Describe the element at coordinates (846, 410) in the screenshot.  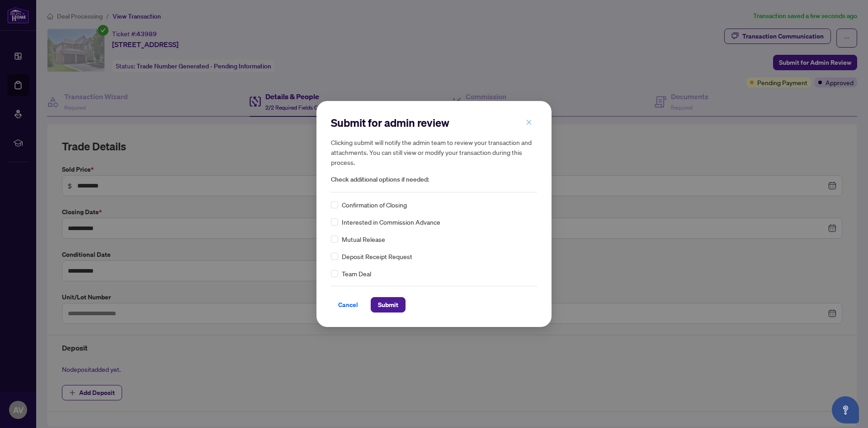
I see `button: Open asap` at that location.